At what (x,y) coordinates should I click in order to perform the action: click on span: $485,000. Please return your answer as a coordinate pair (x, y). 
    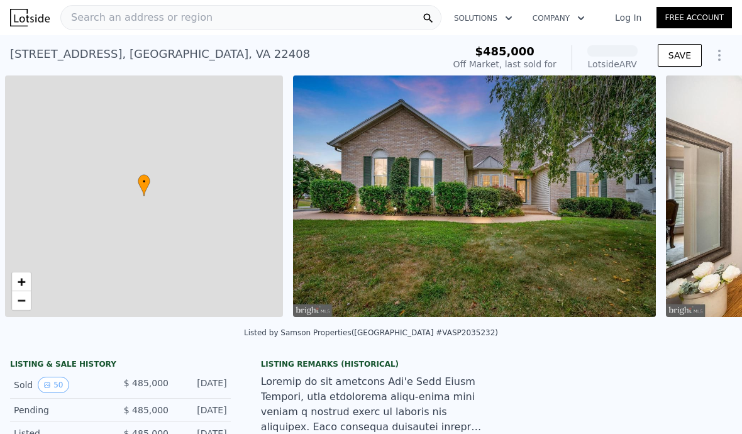
    Looking at the image, I should click on (504, 51).